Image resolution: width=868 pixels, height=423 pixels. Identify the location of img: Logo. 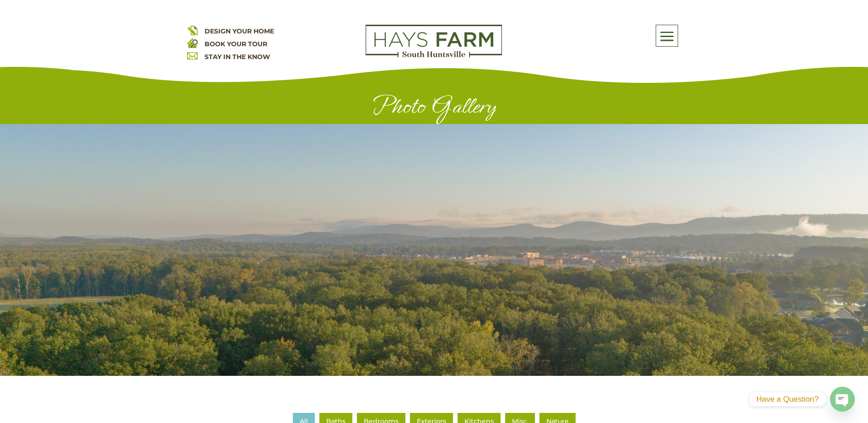
(433, 41).